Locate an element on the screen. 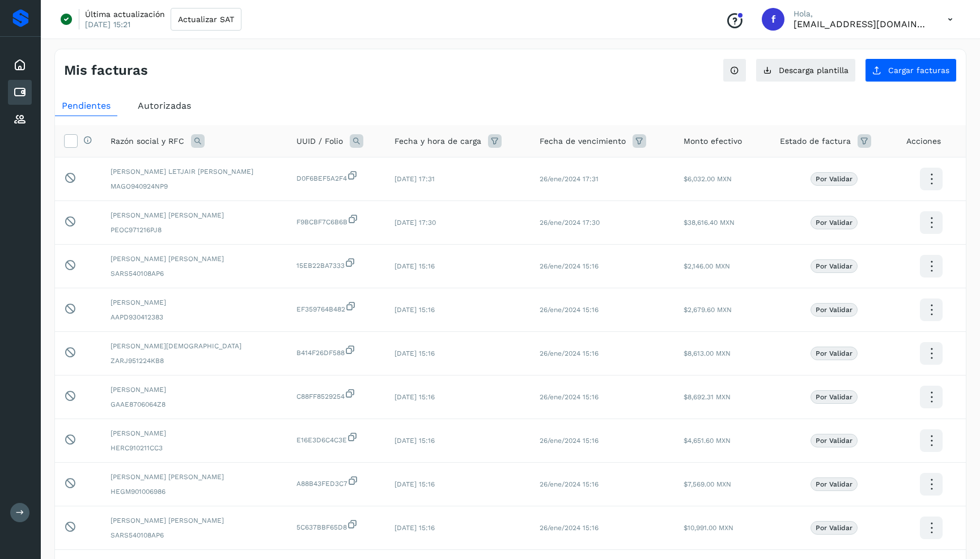 The height and width of the screenshot is (559, 980). span: E16E3D6C4C3E is located at coordinates (336, 438).